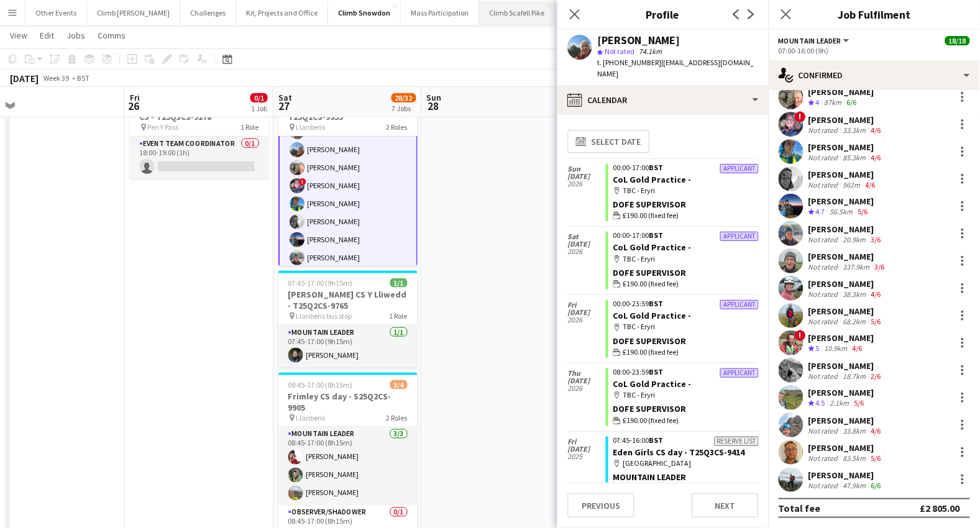 The image size is (980, 528). Describe the element at coordinates (686, 168) in the screenshot. I see `div: 00:00-17:00` at that location.